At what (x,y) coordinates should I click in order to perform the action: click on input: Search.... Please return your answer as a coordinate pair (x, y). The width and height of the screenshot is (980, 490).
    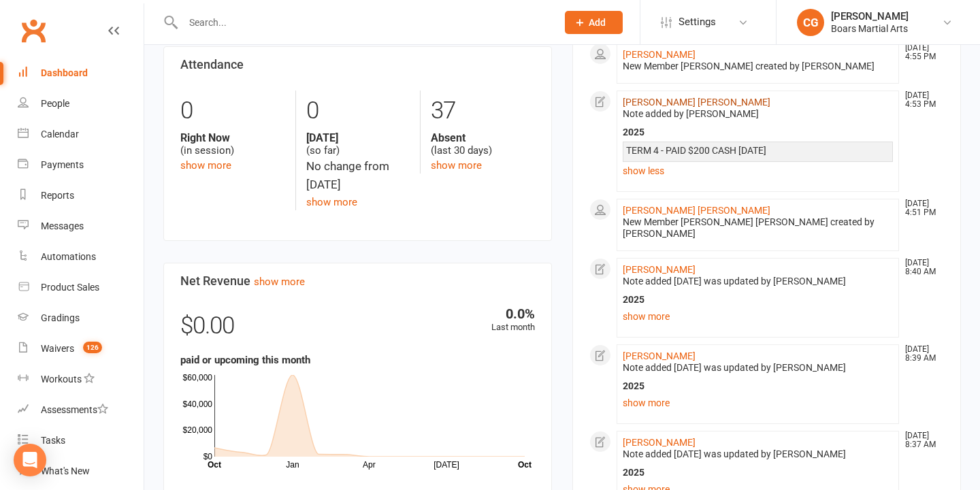
    Looking at the image, I should click on (363, 22).